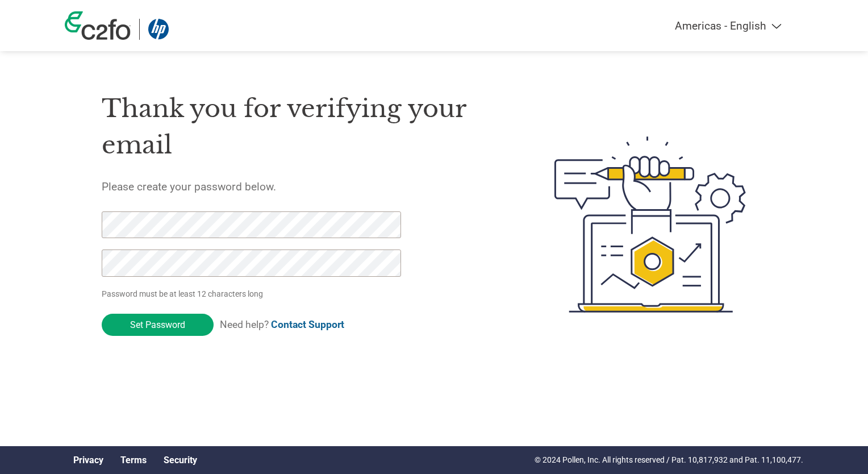 This screenshot has height=474, width=868. Describe the element at coordinates (98, 26) in the screenshot. I see `img: c2fo logo` at that location.